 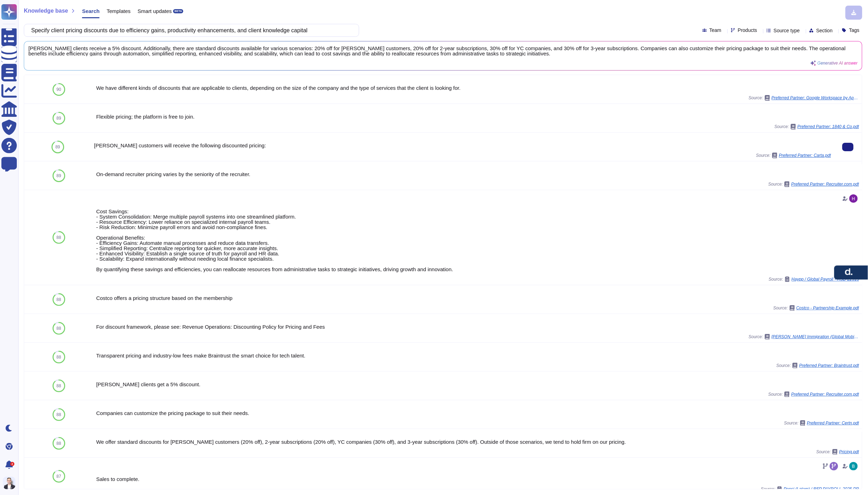 What do you see at coordinates (155, 11) in the screenshot?
I see `span: Smart updates` at bounding box center [155, 11].